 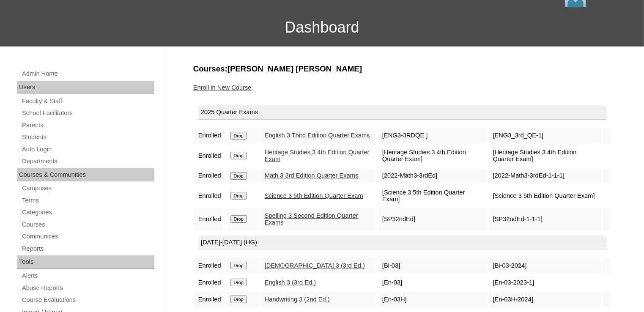 I want to click on a: Admin Home, so click(x=87, y=73).